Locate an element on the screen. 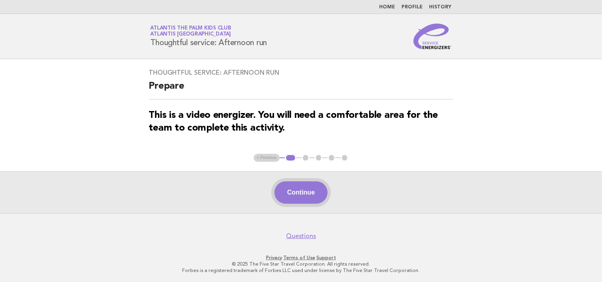  button: Continue is located at coordinates (301, 193).